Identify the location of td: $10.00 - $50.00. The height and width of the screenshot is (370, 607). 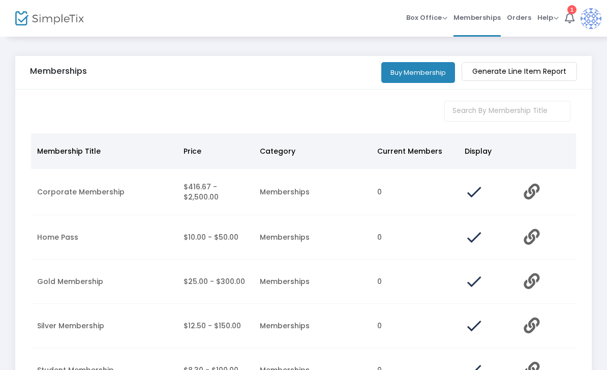
(216, 237).